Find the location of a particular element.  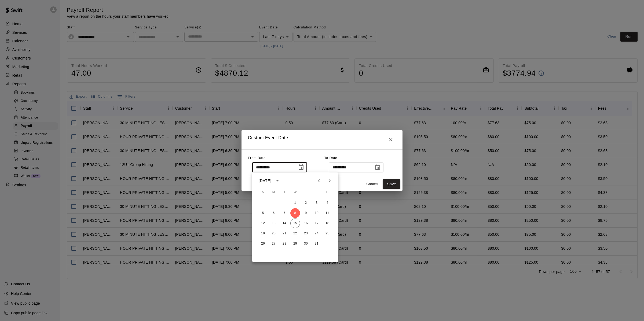

button: 16 is located at coordinates (306, 223).